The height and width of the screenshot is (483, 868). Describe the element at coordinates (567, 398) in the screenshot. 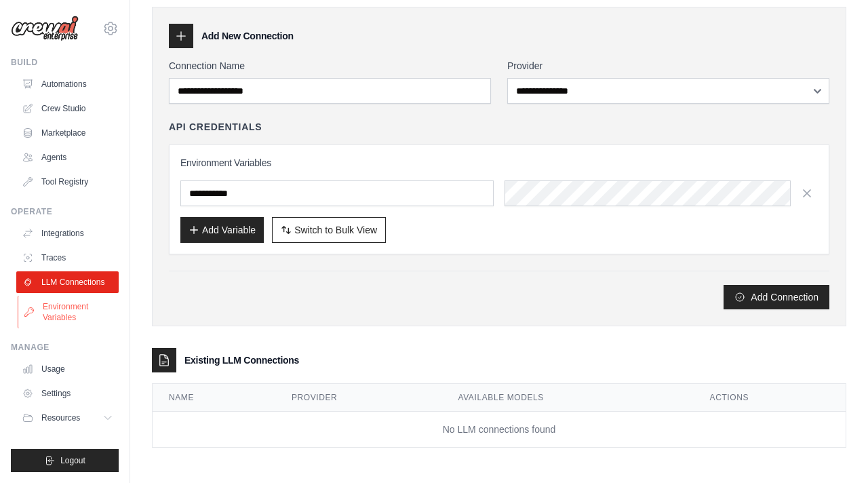

I see `th: Available Models` at that location.